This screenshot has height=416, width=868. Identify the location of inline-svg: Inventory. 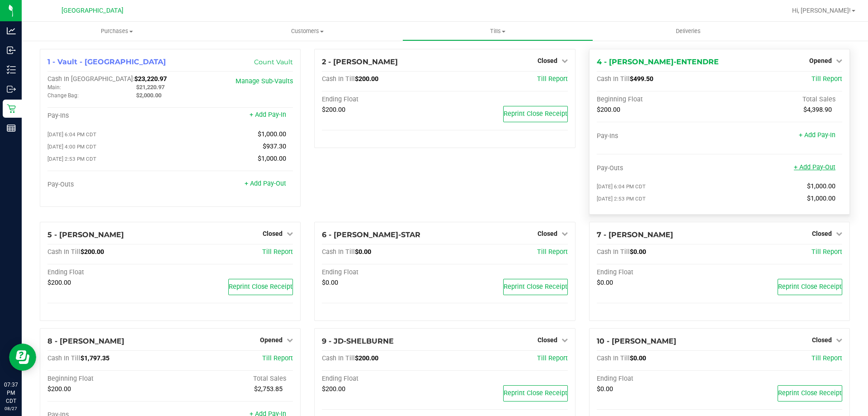
(11, 70).